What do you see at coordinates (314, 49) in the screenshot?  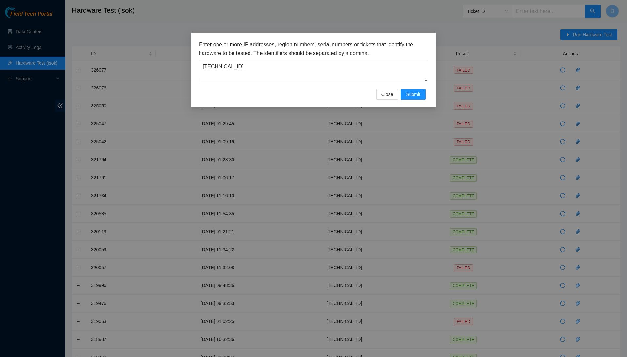 I see `h3: Enter one or more IP addresses, region numbers, serial numbers or tickets that identify the hardw...` at bounding box center [314, 49].